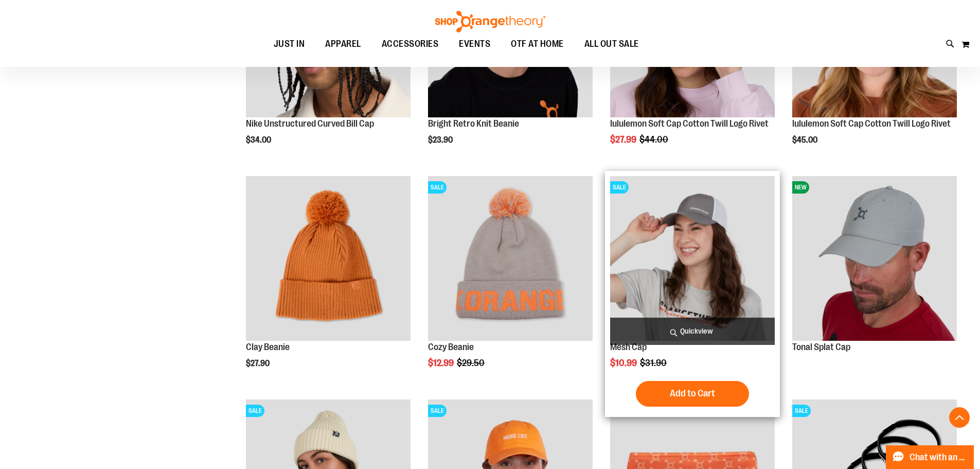 The height and width of the screenshot is (469, 980). I want to click on span: Chat with an Expert, so click(939, 457).